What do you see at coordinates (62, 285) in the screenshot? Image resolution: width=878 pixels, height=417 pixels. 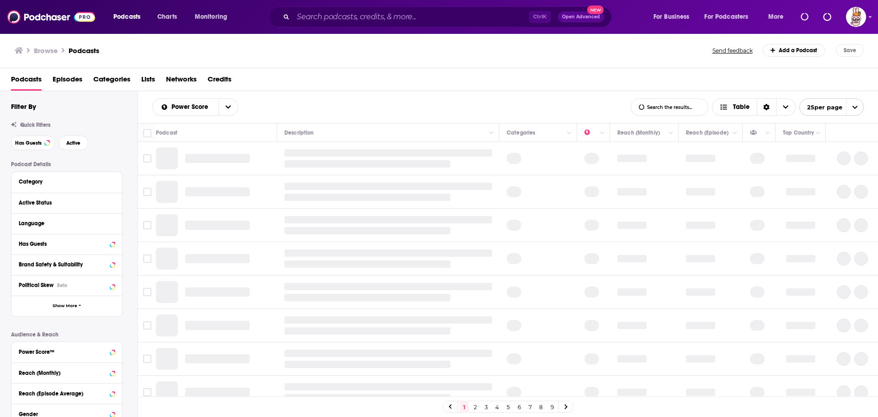 I see `div: Beta` at bounding box center [62, 285].